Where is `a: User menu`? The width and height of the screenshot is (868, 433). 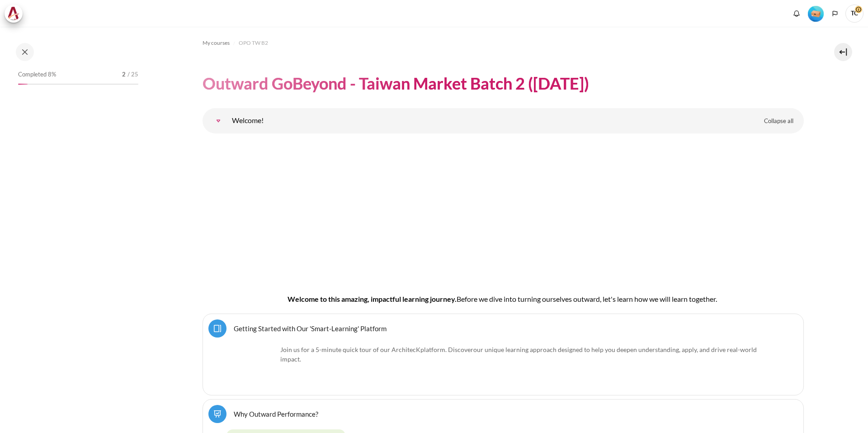 a: User menu is located at coordinates (854, 14).